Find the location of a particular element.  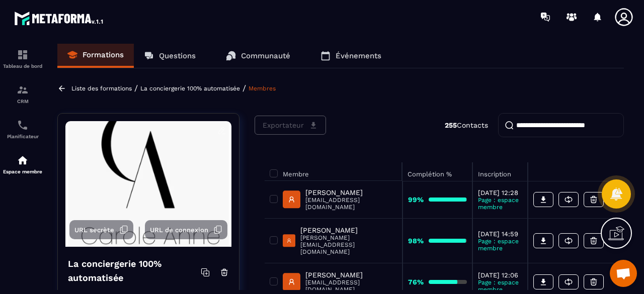

button: URL secrète is located at coordinates (101, 230).